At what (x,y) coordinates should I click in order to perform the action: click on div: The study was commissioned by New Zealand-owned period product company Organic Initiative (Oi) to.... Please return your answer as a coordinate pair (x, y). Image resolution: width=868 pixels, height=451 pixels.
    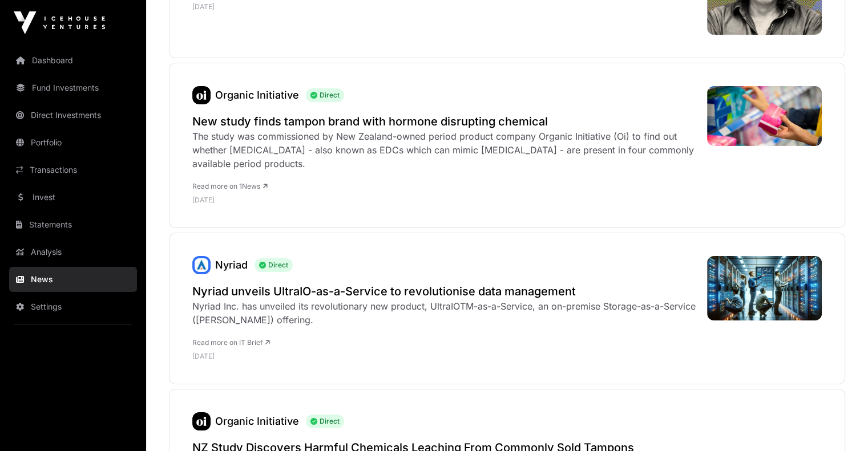
    Looking at the image, I should click on (444, 150).